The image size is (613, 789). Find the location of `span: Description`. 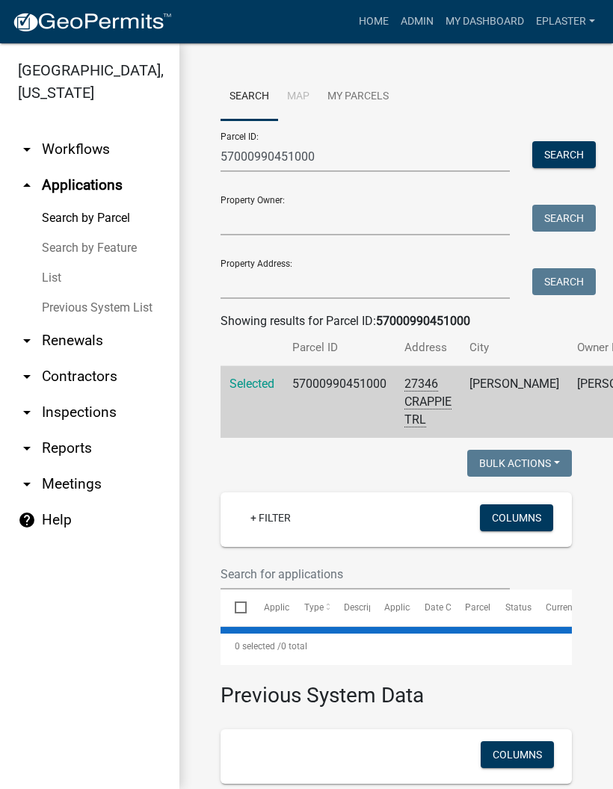

span: Description is located at coordinates (366, 607).